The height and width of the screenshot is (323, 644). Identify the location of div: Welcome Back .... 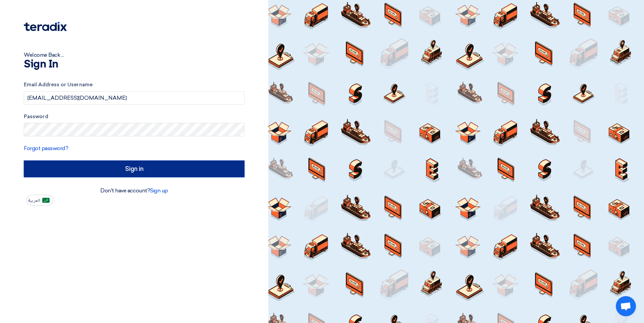
(134, 55).